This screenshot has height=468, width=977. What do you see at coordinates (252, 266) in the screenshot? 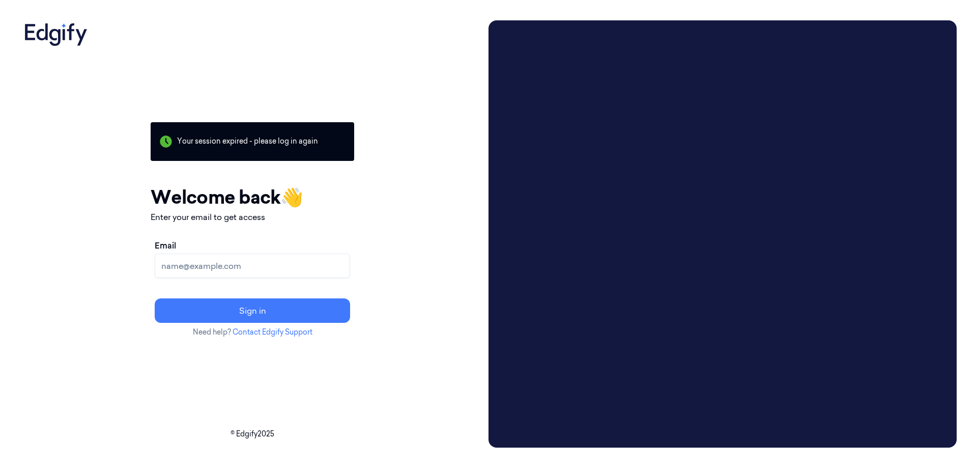
I see `input: name@example.com` at bounding box center [252, 266].